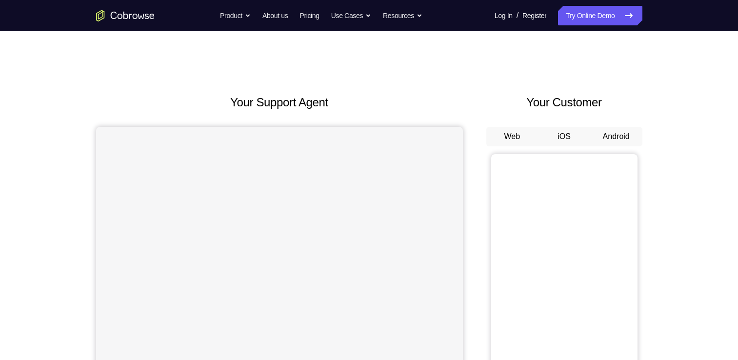 This screenshot has height=360, width=738. What do you see at coordinates (280, 102) in the screenshot?
I see `h2: Your Support Agent` at bounding box center [280, 102].